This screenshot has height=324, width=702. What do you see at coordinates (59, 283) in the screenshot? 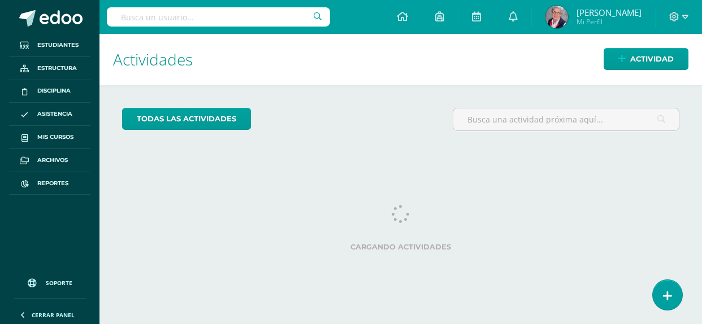
I see `span: Soporte` at bounding box center [59, 283].